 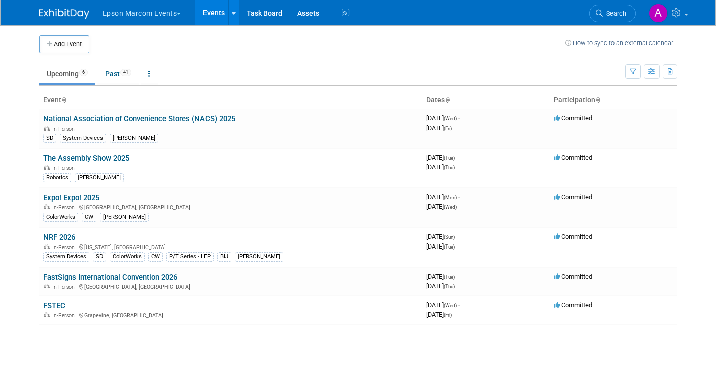 What do you see at coordinates (615, 13) in the screenshot?
I see `span: Search` at bounding box center [615, 13].